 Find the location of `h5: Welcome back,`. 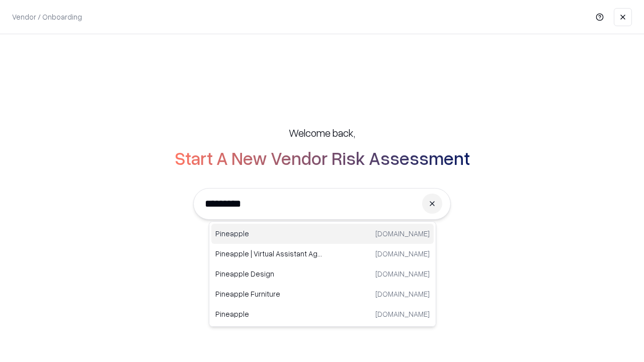

h5: Welcome back, is located at coordinates (322, 133).